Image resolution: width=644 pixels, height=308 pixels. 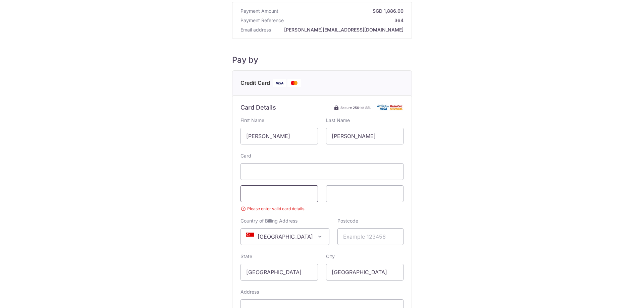 What do you see at coordinates (269, 221) in the screenshot?
I see `label: Country of Billing Address` at bounding box center [269, 221].